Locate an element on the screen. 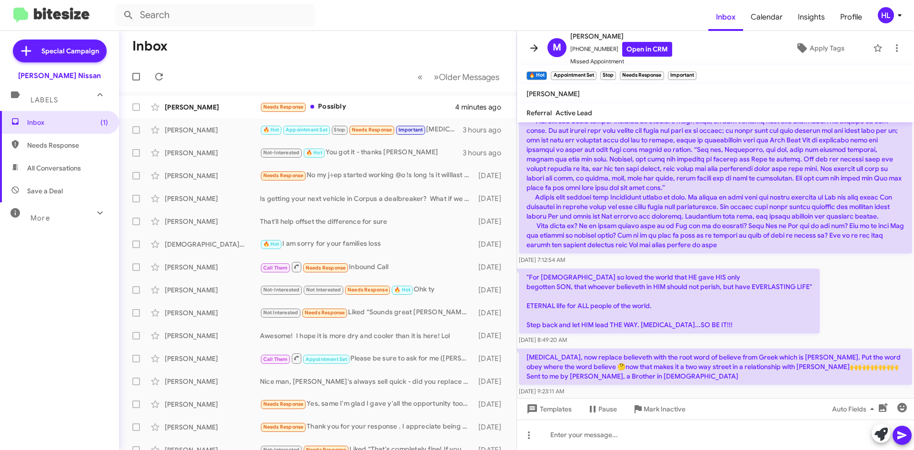  span: Stop is located at coordinates (339, 129).